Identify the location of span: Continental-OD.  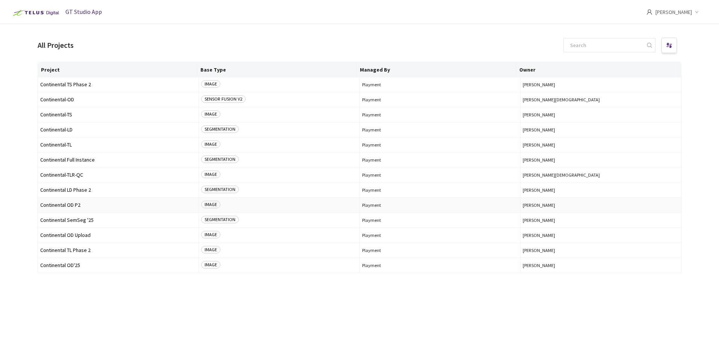
(118, 99).